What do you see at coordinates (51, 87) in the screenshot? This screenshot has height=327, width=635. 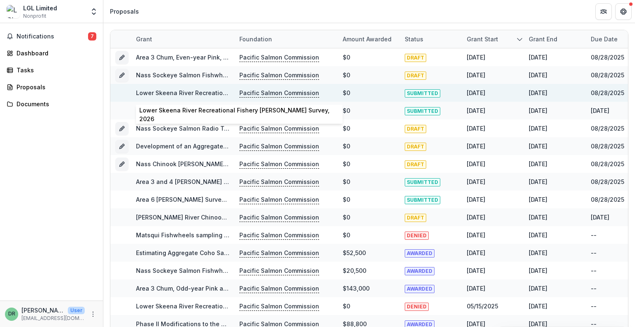 I see `a: Proposals` at bounding box center [51, 87].